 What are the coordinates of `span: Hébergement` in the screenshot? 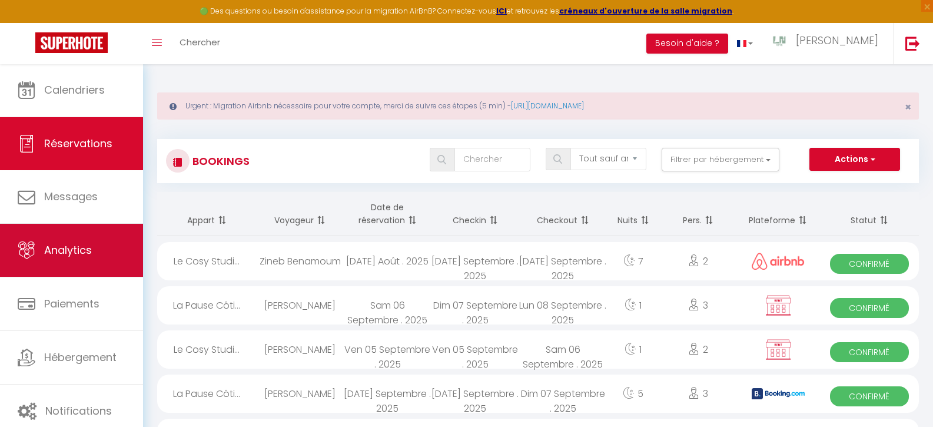 It's located at (80, 357).